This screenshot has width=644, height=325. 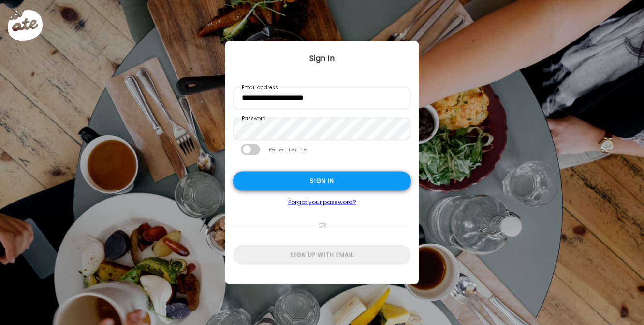 I want to click on a: Forgot your password?, so click(x=322, y=203).